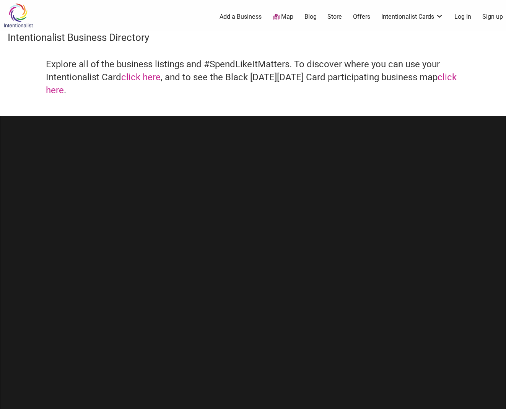 Image resolution: width=506 pixels, height=409 pixels. Describe the element at coordinates (240, 17) in the screenshot. I see `a: Add a Business` at that location.